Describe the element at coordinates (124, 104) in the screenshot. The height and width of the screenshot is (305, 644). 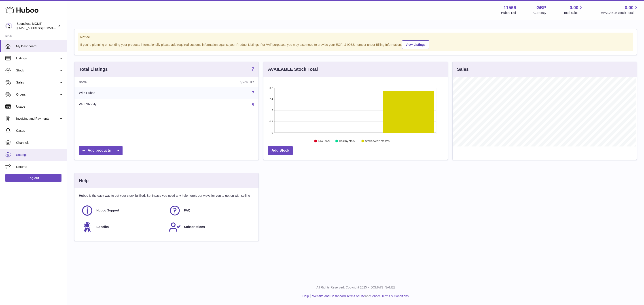
I see `td: With Shopify` at that location.